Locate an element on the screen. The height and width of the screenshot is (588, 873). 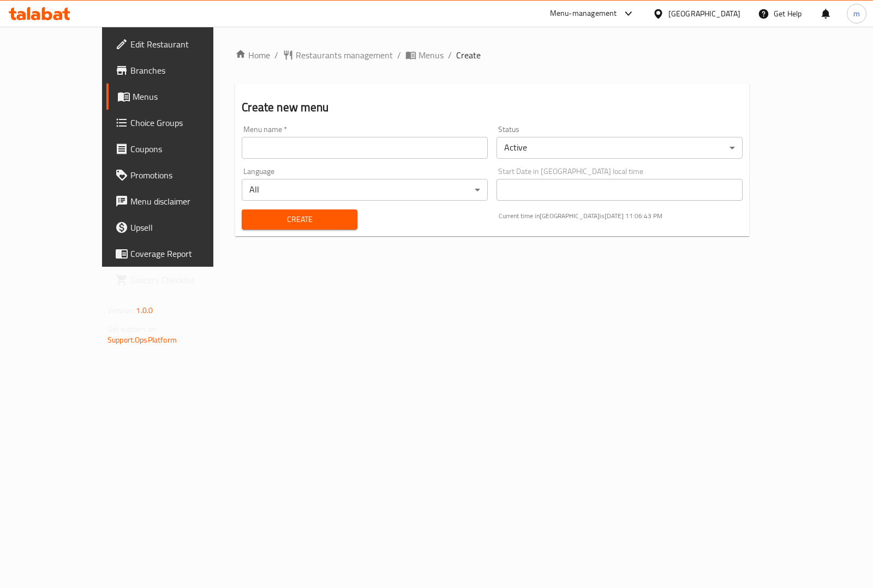
a: Branches is located at coordinates (177, 70).